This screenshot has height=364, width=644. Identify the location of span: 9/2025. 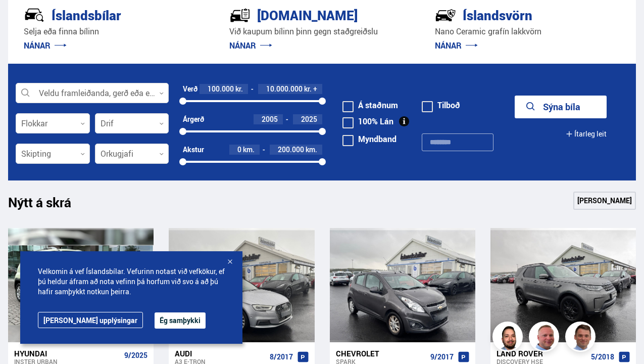
(136, 356).